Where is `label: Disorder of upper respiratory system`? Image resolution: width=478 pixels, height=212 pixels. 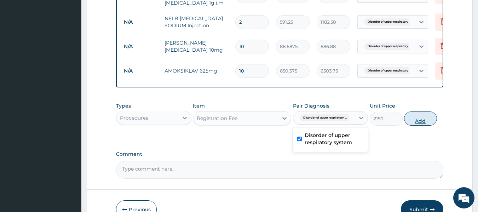
label: Disorder of upper respiratory system is located at coordinates (334, 139).